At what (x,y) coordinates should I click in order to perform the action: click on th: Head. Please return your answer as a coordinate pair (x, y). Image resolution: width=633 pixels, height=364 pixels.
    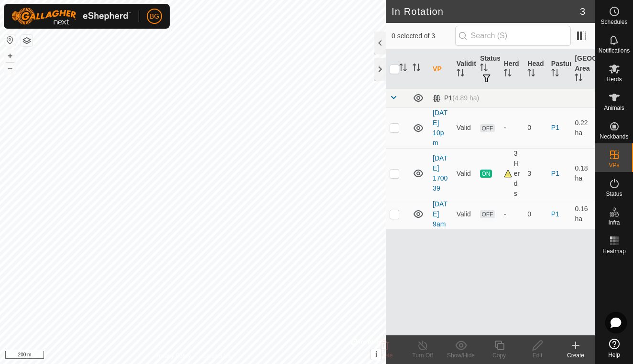
    Looking at the image, I should click on (536, 69).